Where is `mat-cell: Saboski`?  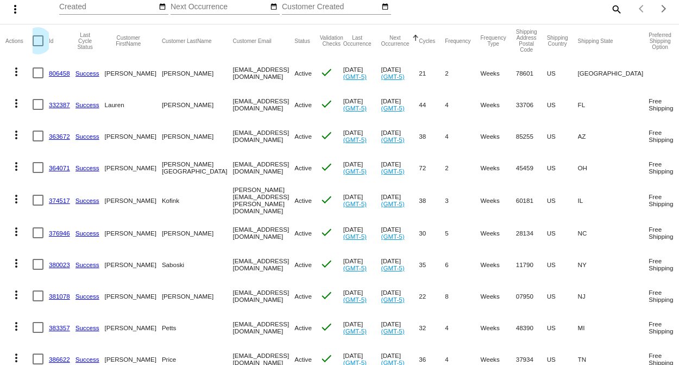 mat-cell: Saboski is located at coordinates (197, 264).